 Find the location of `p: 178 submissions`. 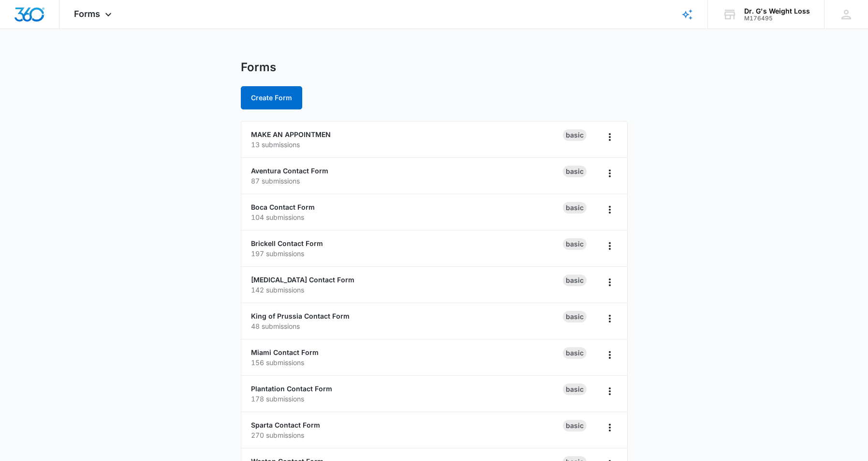

p: 178 submissions is located at coordinates (406, 398).